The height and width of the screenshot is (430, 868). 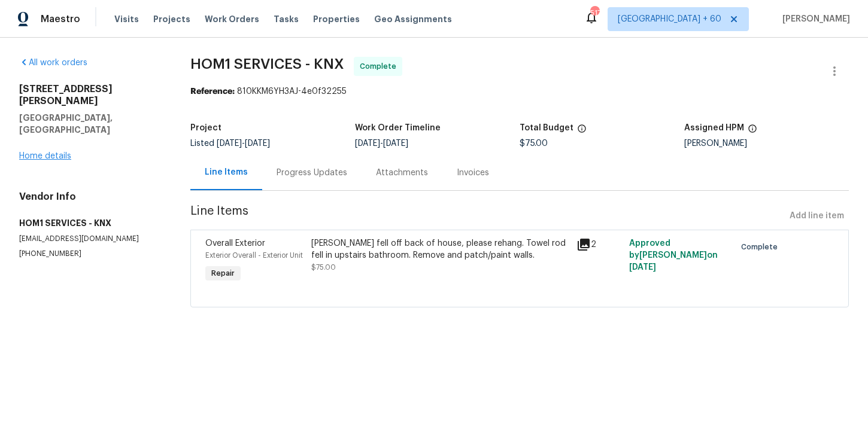 What do you see at coordinates (336, 19) in the screenshot?
I see `span: Properties` at bounding box center [336, 19].